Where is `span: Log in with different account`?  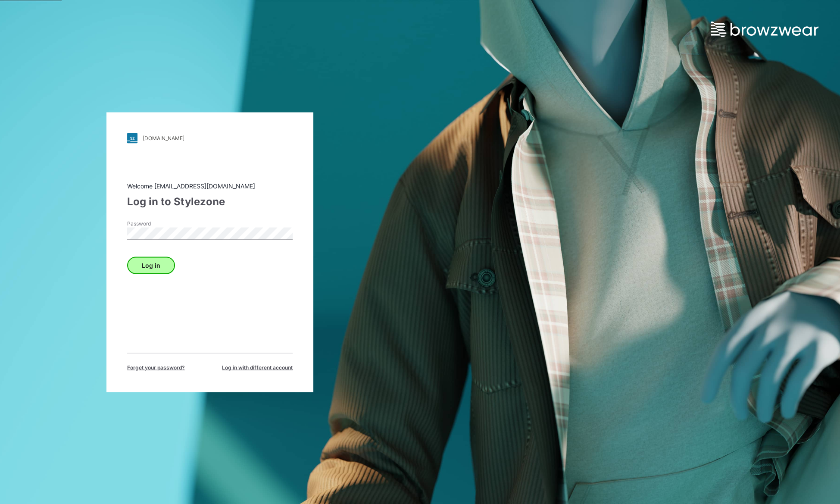
span: Log in with different account is located at coordinates (257, 367).